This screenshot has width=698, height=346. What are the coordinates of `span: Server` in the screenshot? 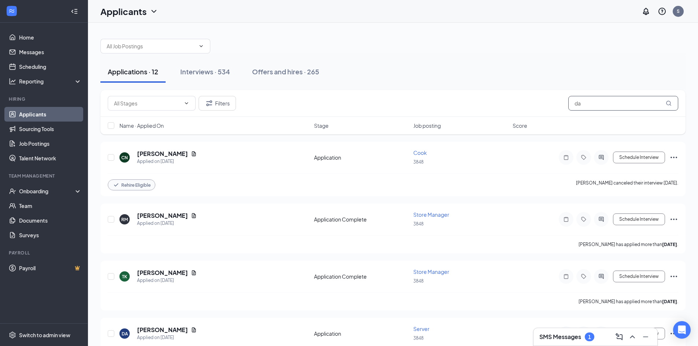 It's located at (421, 329).